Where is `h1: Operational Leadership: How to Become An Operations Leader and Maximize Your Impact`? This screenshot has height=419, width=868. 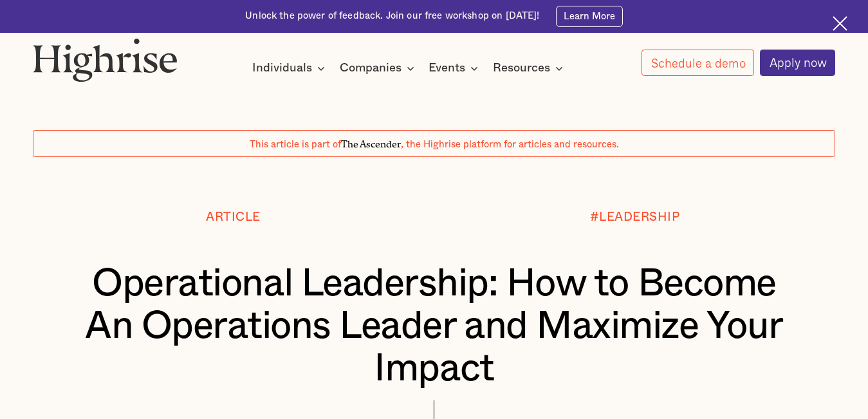
h1: Operational Leadership: How to Become An Operations Leader and Maximize Your Impact is located at coordinates (434, 326).